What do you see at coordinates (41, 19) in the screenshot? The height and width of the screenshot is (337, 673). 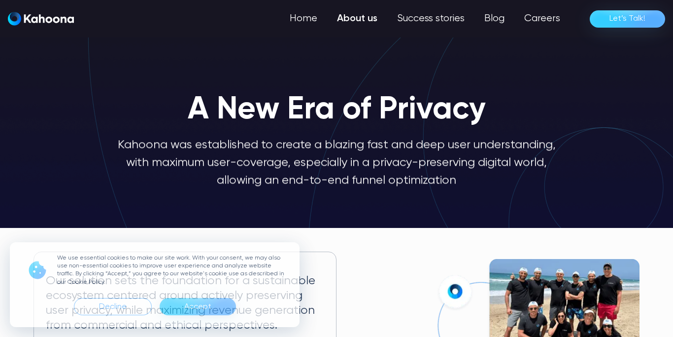 I see `a: home` at bounding box center [41, 19].